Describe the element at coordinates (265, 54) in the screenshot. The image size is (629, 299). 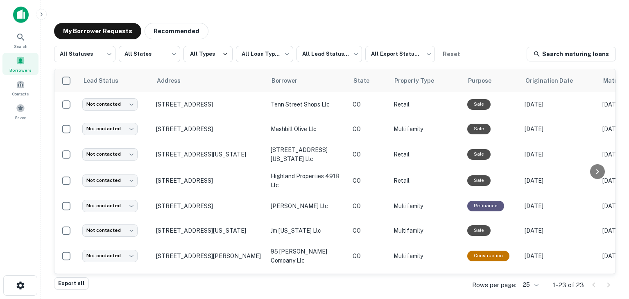
I see `div: All Loan Types` at that location.